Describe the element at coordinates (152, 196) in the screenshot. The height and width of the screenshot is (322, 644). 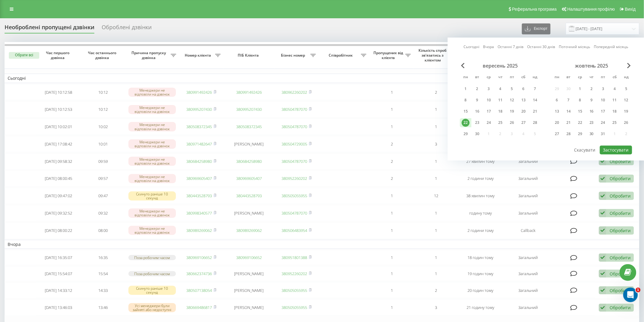
I see `div: Скинуто раніше 10 секунд` at that location.